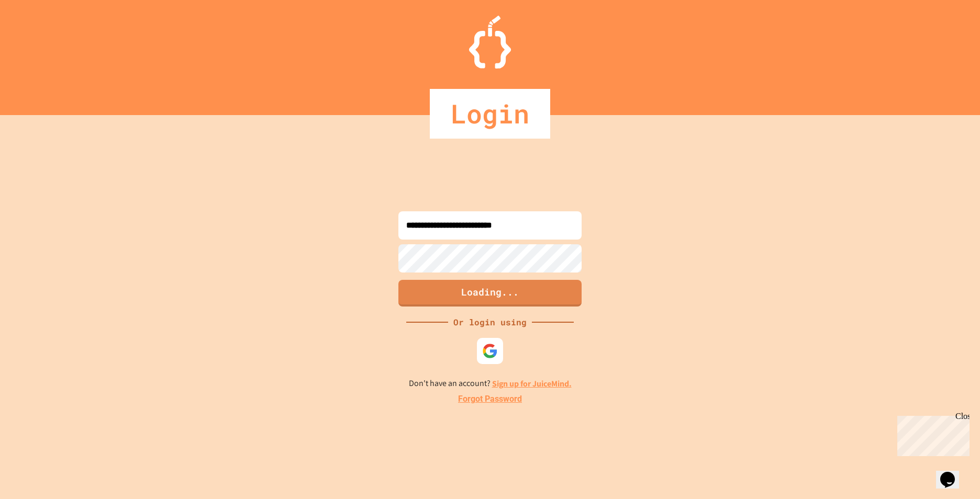 This screenshot has height=499, width=980. I want to click on img: Logo.svg, so click(490, 41).